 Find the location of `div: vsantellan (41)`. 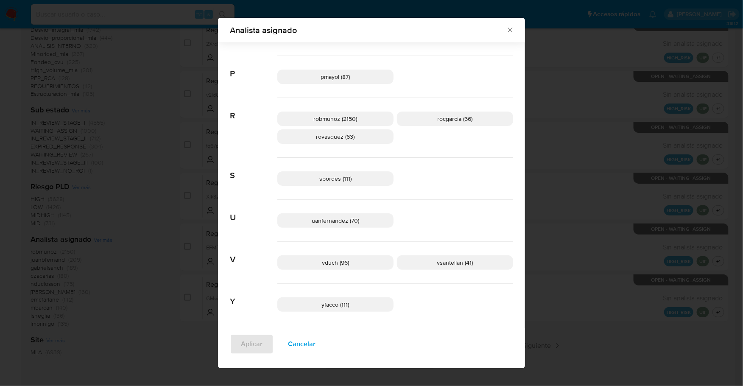

div: vsantellan (41) is located at coordinates (455, 263).